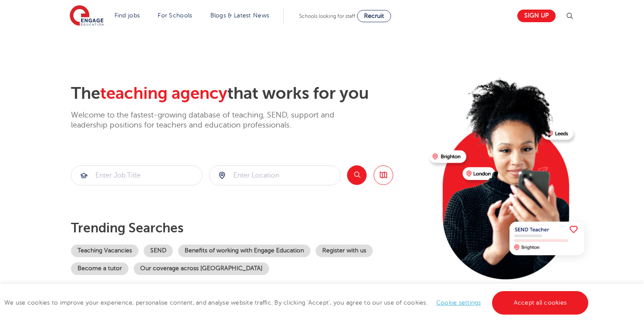  I want to click on a: Benefits of working with Engage Education, so click(244, 251).